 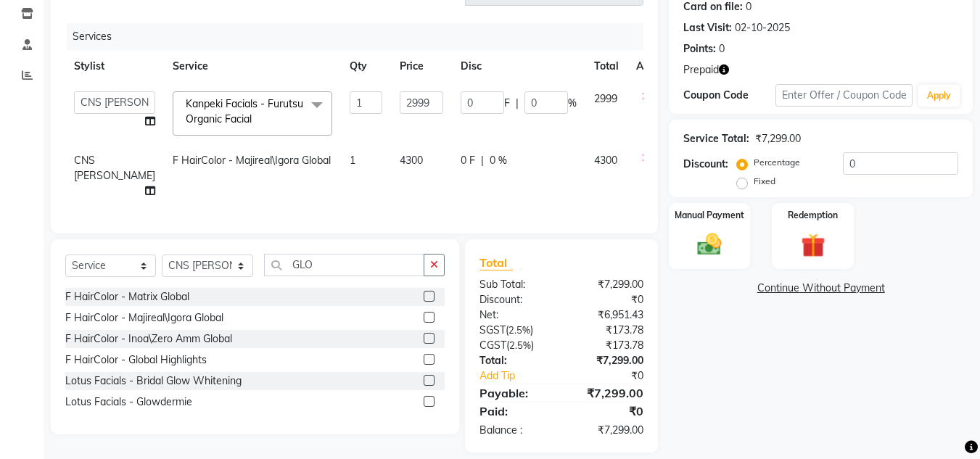 What do you see at coordinates (518, 66) in the screenshot?
I see `th: Disc` at bounding box center [518, 66].